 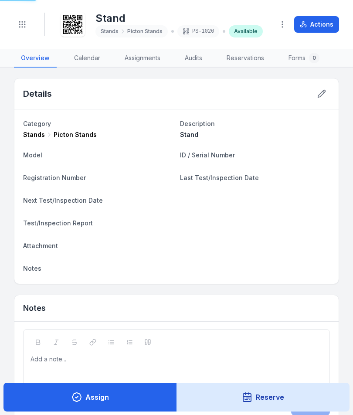 What do you see at coordinates (22, 24) in the screenshot?
I see `button: Toggle navigation` at bounding box center [22, 24].